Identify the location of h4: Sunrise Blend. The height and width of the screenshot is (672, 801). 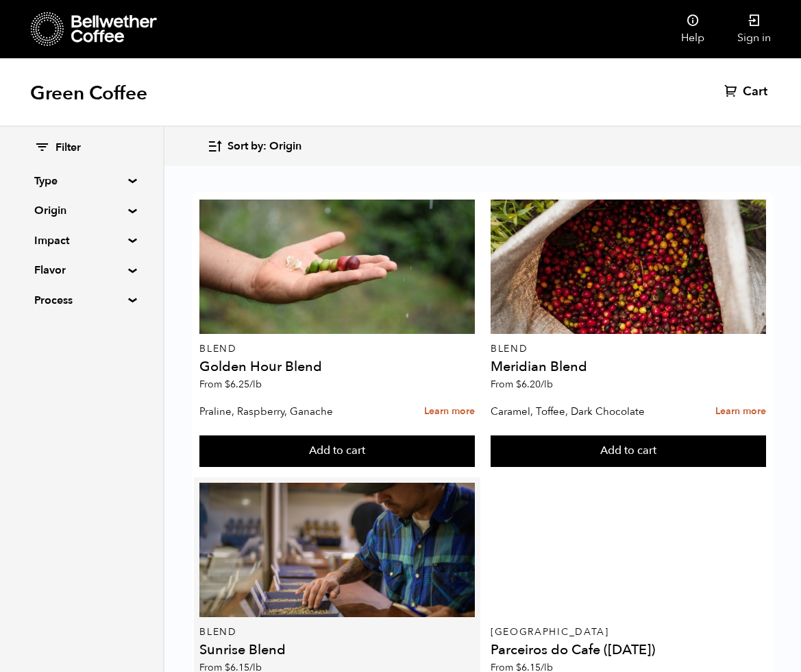
(338, 650).